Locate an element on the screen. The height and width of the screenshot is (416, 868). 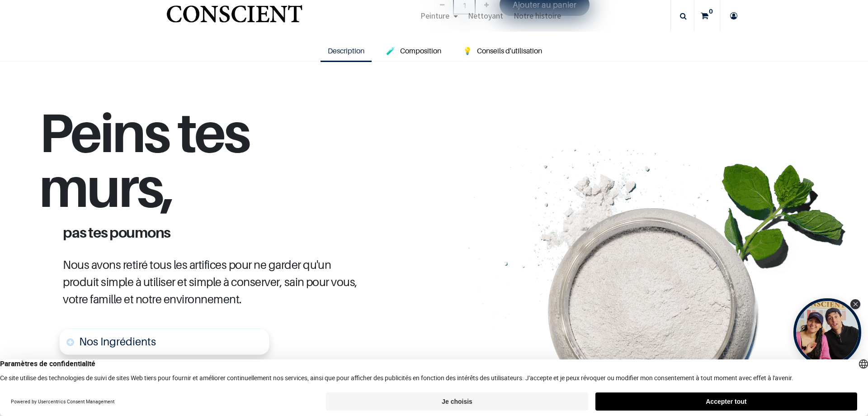
span: Nous avons retiré tous les artifices pour ne garder qu'un produit simple à utiliser et simple à c... is located at coordinates (210, 281).